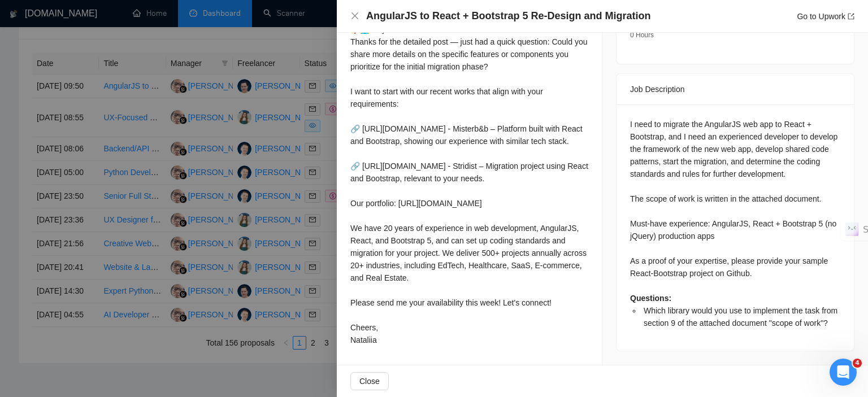 This screenshot has width=868, height=397. I want to click on span: Which library would you use to implement the task from section 9 of the attached document "scope ..., so click(740, 317).